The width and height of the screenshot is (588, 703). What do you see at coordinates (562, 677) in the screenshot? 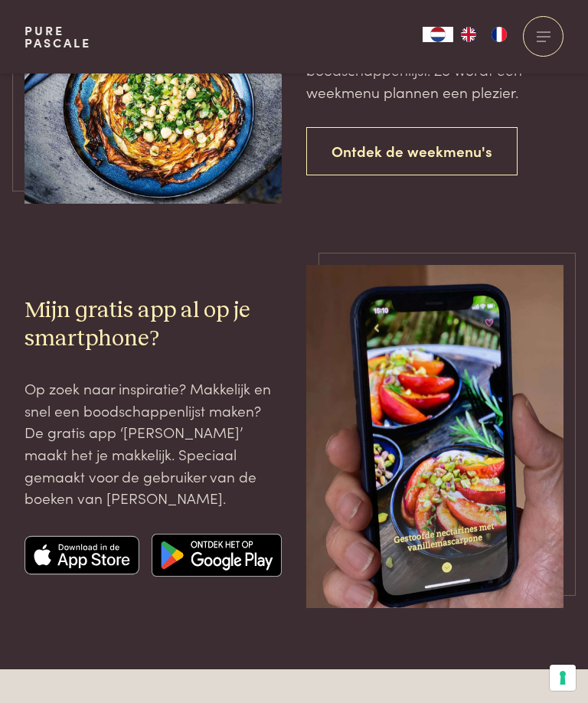
I see `button: Uw voorkeuren voor toestemming voor trackingtechnologieën` at bounding box center [562, 677].